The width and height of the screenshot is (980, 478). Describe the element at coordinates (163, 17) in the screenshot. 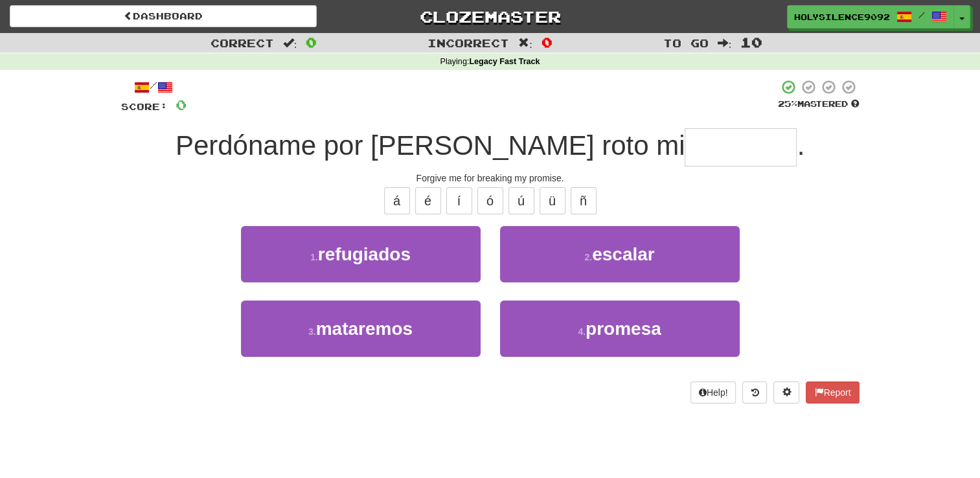

I see `a: Dashboard` at that location.